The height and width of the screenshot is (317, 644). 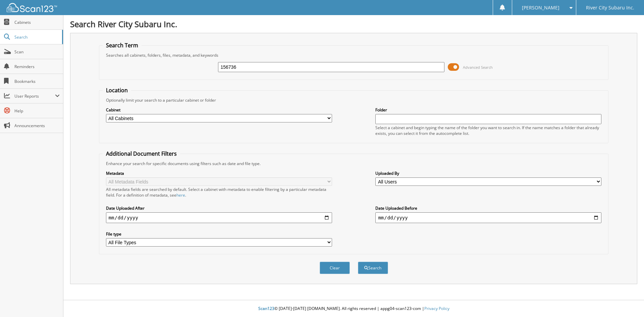 What do you see at coordinates (354, 55) in the screenshot?
I see `div: Searches all cabinets, folders, files, metadata, and keywords` at bounding box center [354, 55].